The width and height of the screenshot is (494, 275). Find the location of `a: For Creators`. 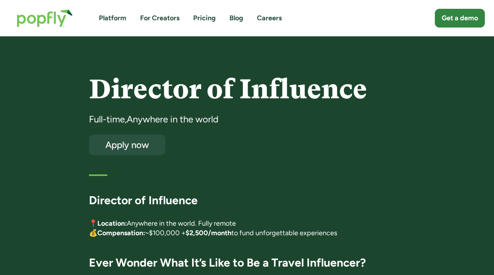

a: For Creators is located at coordinates (160, 18).